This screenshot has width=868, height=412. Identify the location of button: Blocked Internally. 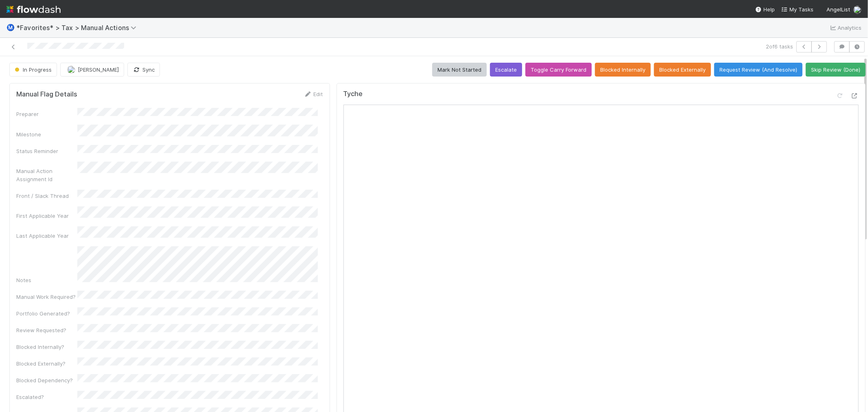
(623, 70).